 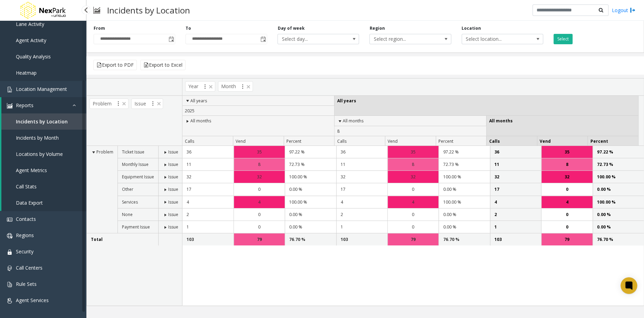 I want to click on span: Problem, so click(x=109, y=104).